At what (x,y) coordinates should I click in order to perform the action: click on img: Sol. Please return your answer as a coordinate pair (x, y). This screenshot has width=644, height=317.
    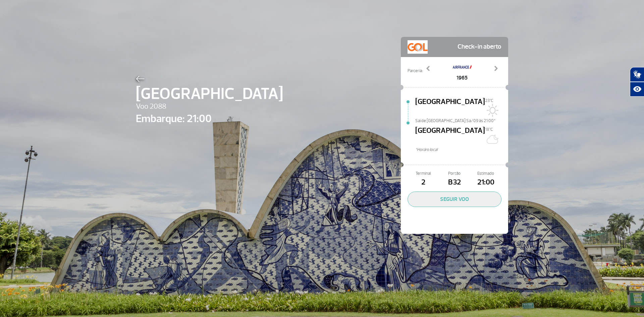
    Looking at the image, I should click on (492, 110).